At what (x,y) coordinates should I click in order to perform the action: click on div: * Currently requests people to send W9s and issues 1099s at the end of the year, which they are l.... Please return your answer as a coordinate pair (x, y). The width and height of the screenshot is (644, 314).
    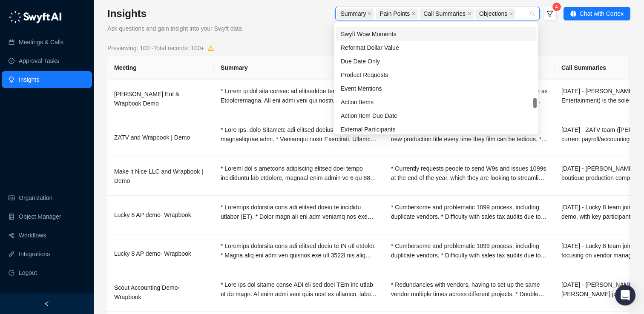
    Looking at the image, I should click on (469, 173).